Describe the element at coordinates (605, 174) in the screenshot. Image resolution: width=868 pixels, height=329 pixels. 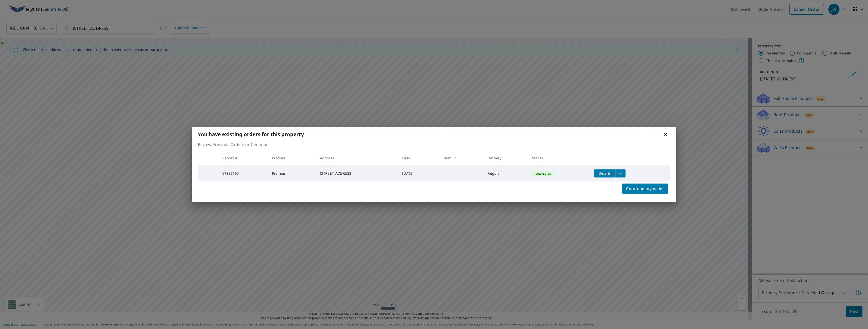
I see `button: detailsBtn-67295190` at that location.